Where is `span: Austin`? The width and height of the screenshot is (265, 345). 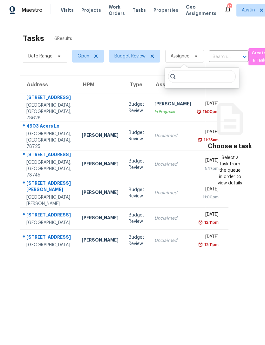
span: Austin is located at coordinates (248, 10).